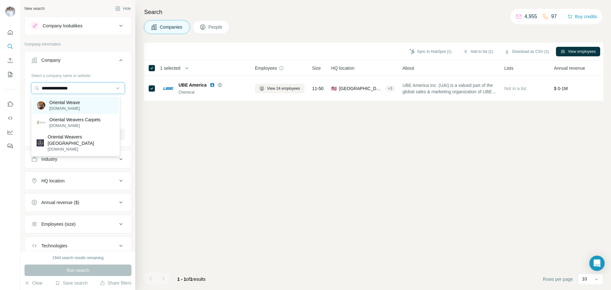 The image size is (611, 290). Describe the element at coordinates (58, 224) in the screenshot. I see `div: Employees (size)` at that location.